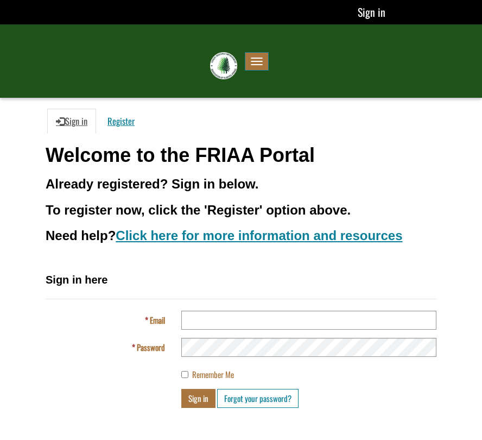 The height and width of the screenshot is (440, 482). Describe the element at coordinates (258, 398) in the screenshot. I see `a: Forgot your password?` at that location.